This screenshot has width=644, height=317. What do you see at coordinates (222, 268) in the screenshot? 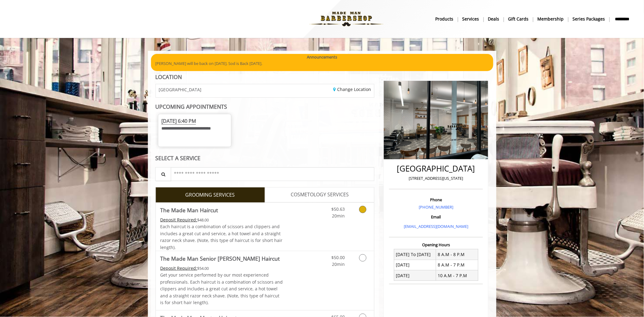
I see `div: $54.00` at bounding box center [222, 268].